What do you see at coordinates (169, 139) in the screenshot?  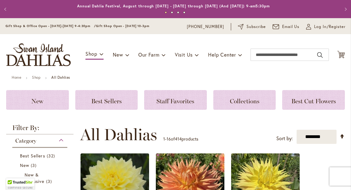 I see `span: 16` at bounding box center [169, 139].